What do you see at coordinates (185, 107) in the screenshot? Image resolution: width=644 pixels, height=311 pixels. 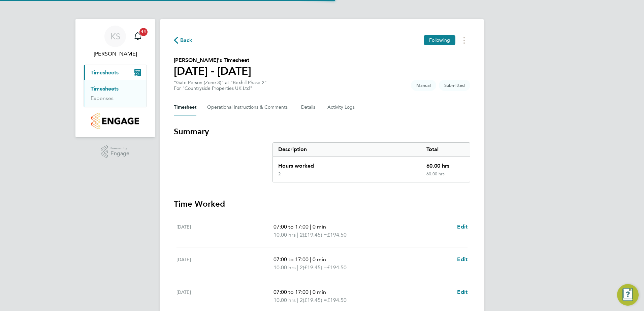 I see `button: Timesheet` at bounding box center [185, 107].